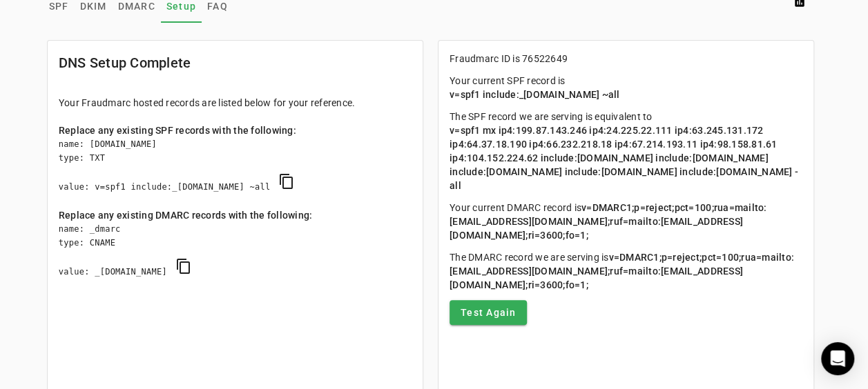 The height and width of the screenshot is (389, 868). I want to click on div: Replace any existing DMARC records with the following:, so click(235, 215).